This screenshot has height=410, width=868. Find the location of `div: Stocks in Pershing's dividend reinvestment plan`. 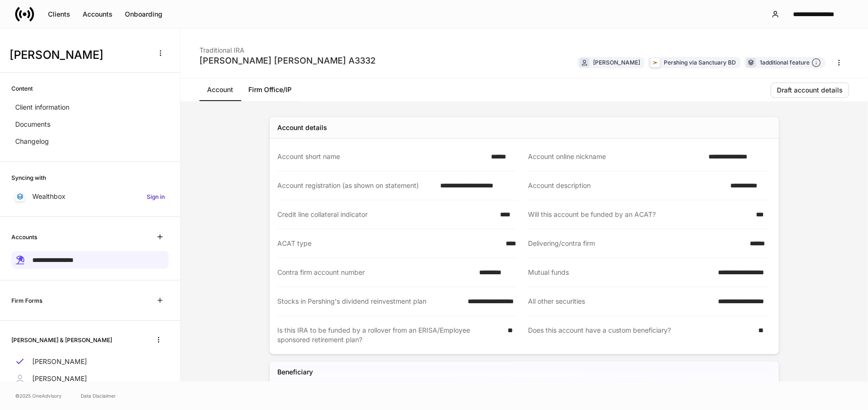

div: Stocks in Pershing's dividend reinvestment plan is located at coordinates (369, 301).